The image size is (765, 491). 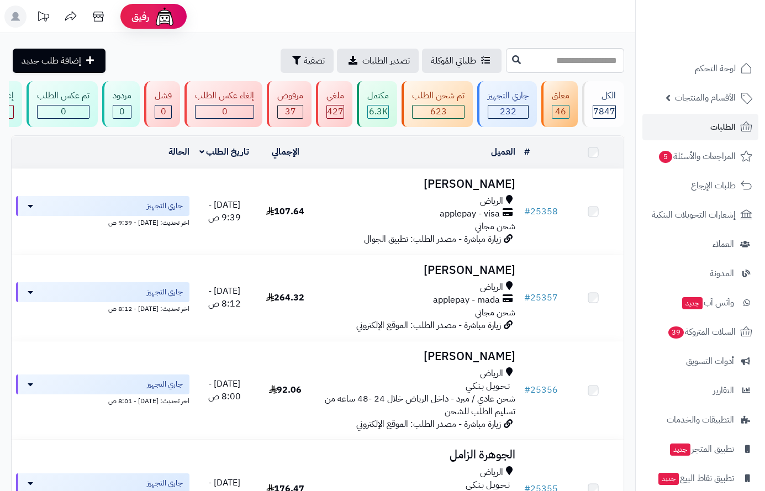 I want to click on a: فشل 0, so click(x=162, y=104).